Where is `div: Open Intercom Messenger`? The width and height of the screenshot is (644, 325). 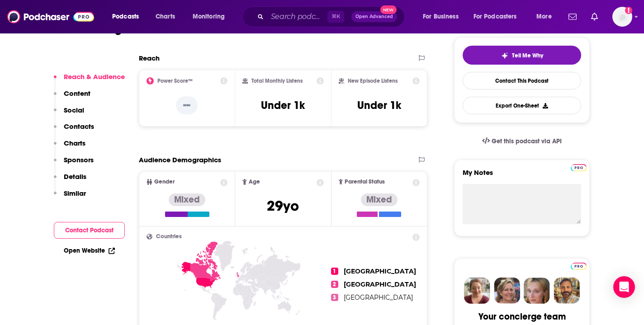 div: Open Intercom Messenger is located at coordinates (624, 287).